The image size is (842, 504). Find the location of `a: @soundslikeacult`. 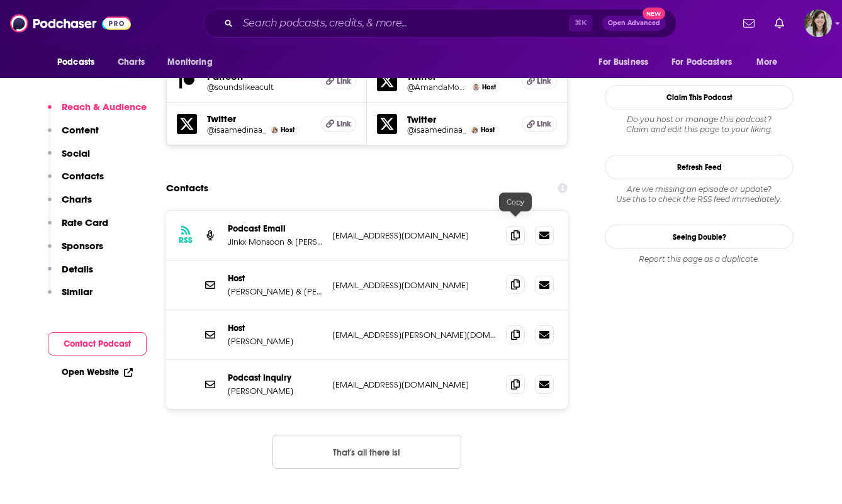

a: @soundslikeacult is located at coordinates (259, 87).